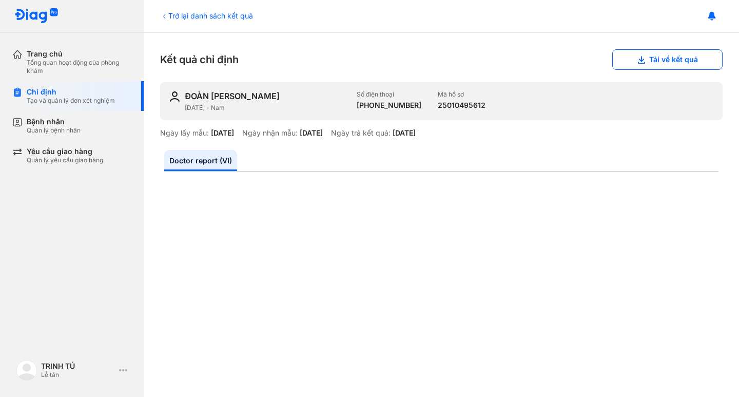  I want to click on button: Tải về kết quả, so click(667, 60).